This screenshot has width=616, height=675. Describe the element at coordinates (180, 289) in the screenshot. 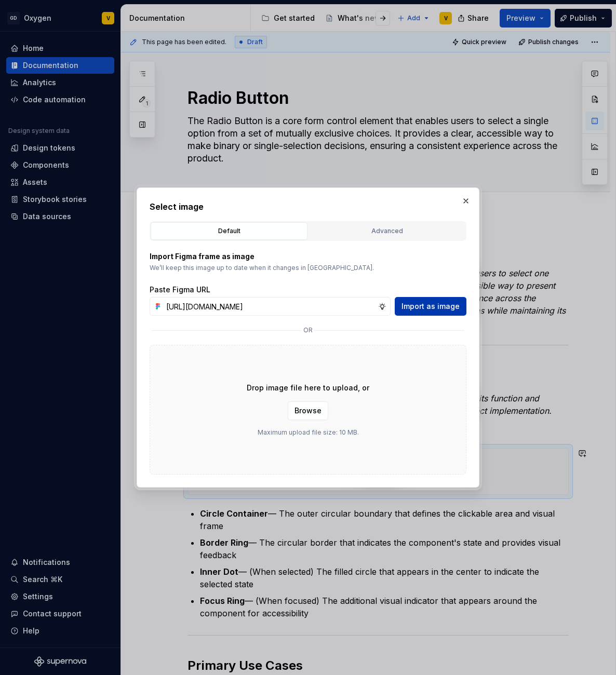

I see `label: Paste Figma URL` at that location.